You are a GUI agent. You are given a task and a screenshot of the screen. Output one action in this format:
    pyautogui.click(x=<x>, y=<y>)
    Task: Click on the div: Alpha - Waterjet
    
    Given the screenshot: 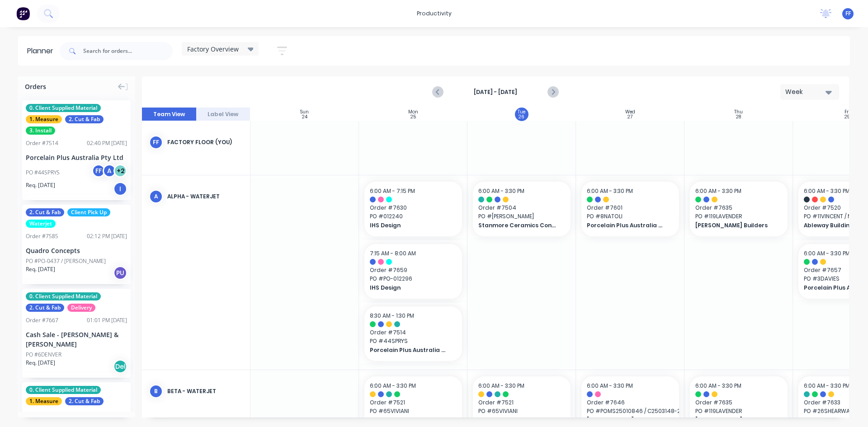 What is the action you would take?
    pyautogui.click(x=205, y=196)
    